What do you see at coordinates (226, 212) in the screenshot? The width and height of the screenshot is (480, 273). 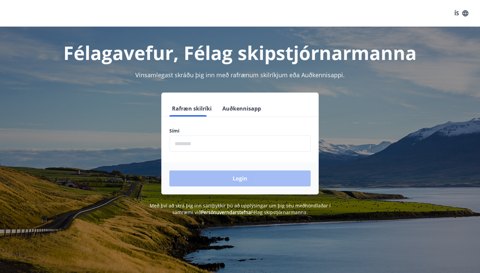 I see `a: Persónuverndarstefna` at bounding box center [226, 212].